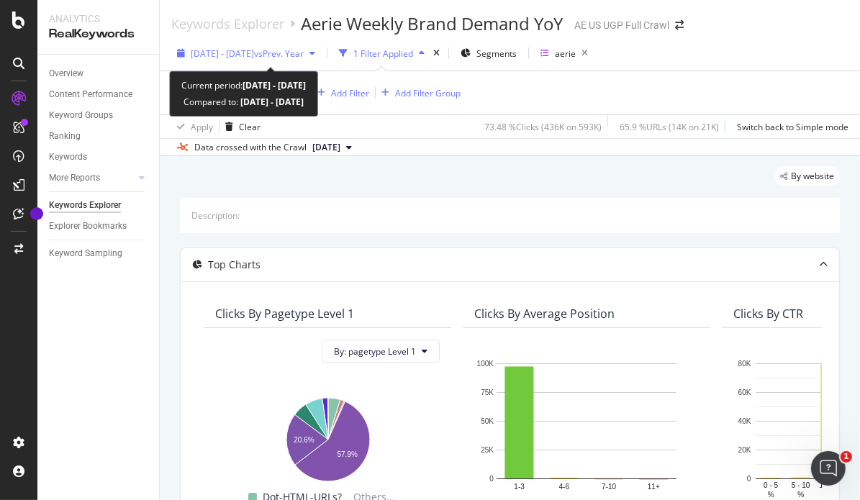 Image resolution: width=860 pixels, height=500 pixels. Describe the element at coordinates (609, 487) in the screenshot. I see `text: 7-10` at that location.